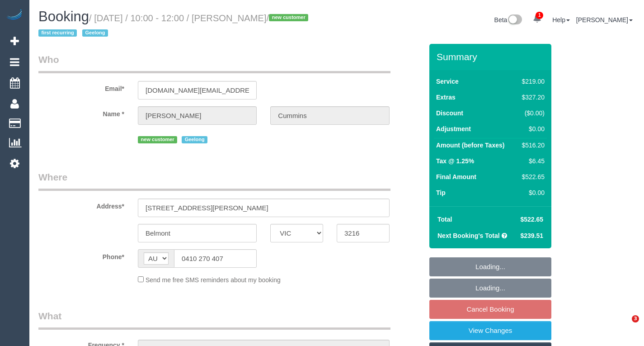  What do you see at coordinates (215, 258) in the screenshot?
I see `input: Phone*` at bounding box center [215, 258].